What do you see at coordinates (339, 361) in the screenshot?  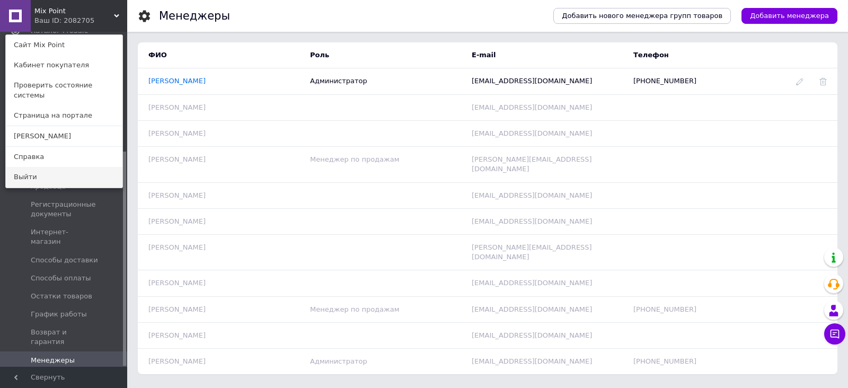 I see `span: Администратор` at bounding box center [339, 361].